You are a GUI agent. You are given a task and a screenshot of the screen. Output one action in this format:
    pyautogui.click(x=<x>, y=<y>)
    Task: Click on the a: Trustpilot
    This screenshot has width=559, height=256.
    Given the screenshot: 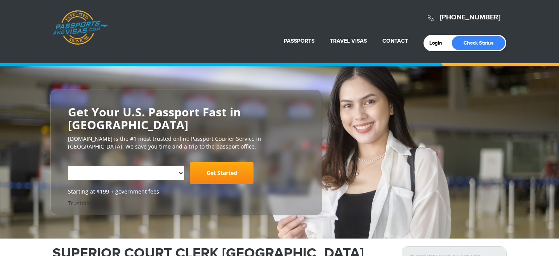 What is the action you would take?
    pyautogui.click(x=80, y=203)
    